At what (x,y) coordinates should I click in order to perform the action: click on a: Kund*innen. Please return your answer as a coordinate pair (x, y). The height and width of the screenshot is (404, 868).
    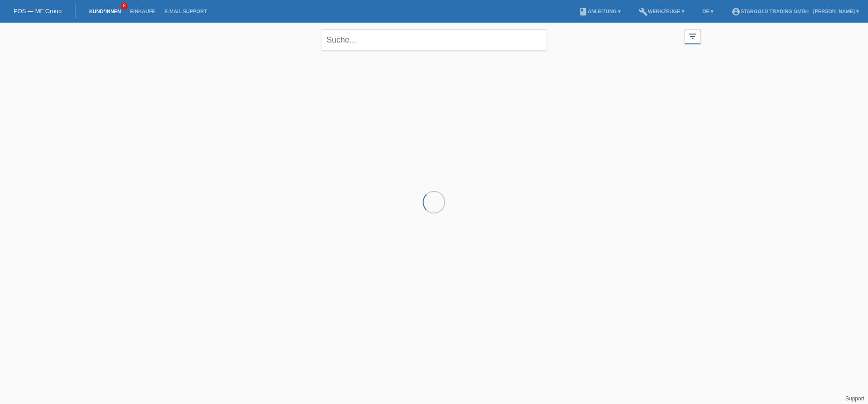
    Looking at the image, I should click on (105, 12).